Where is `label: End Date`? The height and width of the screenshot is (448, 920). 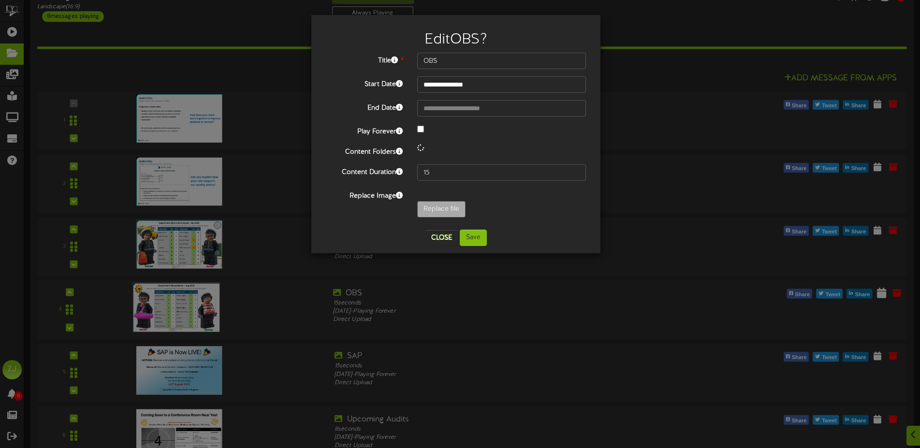
label: End Date is located at coordinates (364, 106).